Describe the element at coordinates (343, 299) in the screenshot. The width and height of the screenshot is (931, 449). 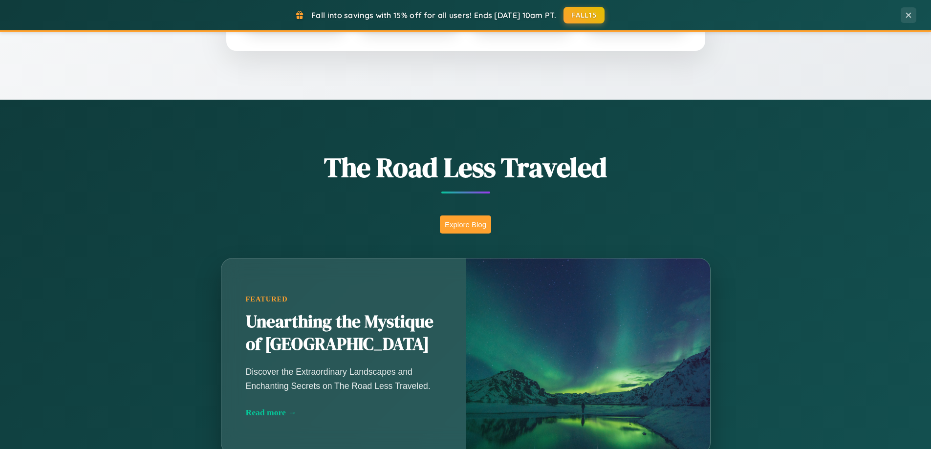
I see `div: Featured` at that location.